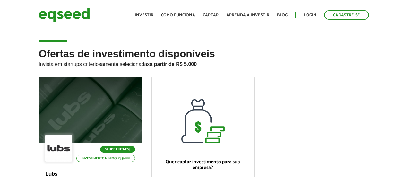 This screenshot has width=406, height=177. What do you see at coordinates (144, 15) in the screenshot?
I see `a: Investir` at bounding box center [144, 15].